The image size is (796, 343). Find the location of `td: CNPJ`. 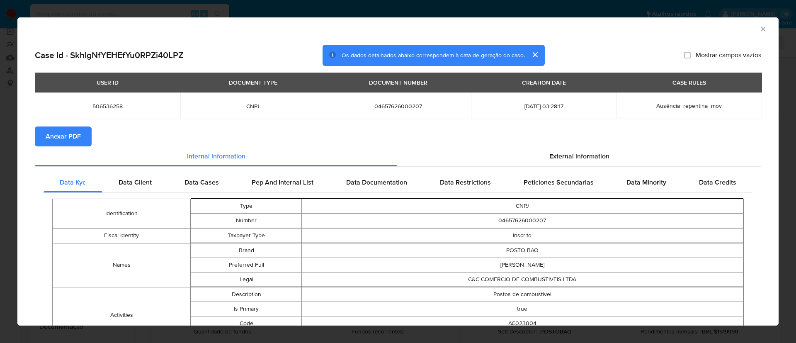

td: CNPJ is located at coordinates (522, 206).